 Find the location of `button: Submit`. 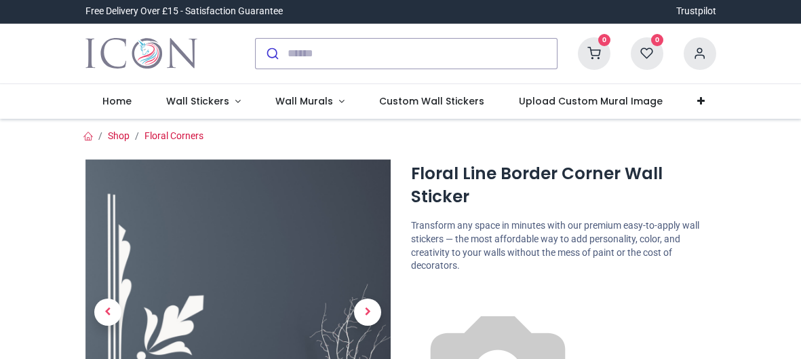

button: Submit is located at coordinates (271, 54).